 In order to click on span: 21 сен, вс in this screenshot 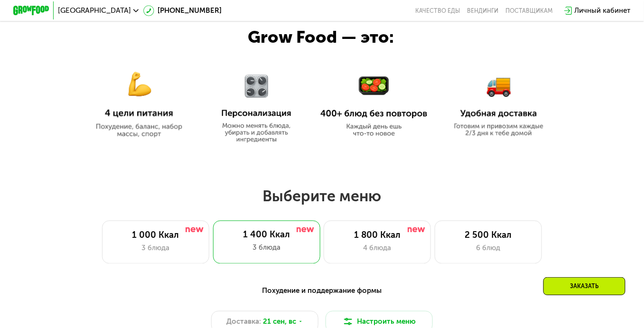, I will do `click(280, 321)`.